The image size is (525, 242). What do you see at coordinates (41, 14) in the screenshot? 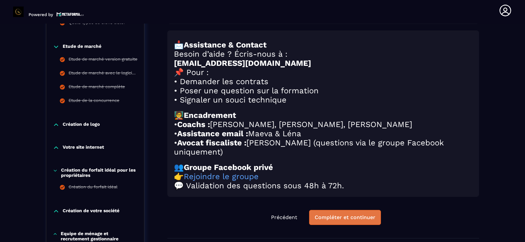
I see `p: Powered by` at bounding box center [41, 14].